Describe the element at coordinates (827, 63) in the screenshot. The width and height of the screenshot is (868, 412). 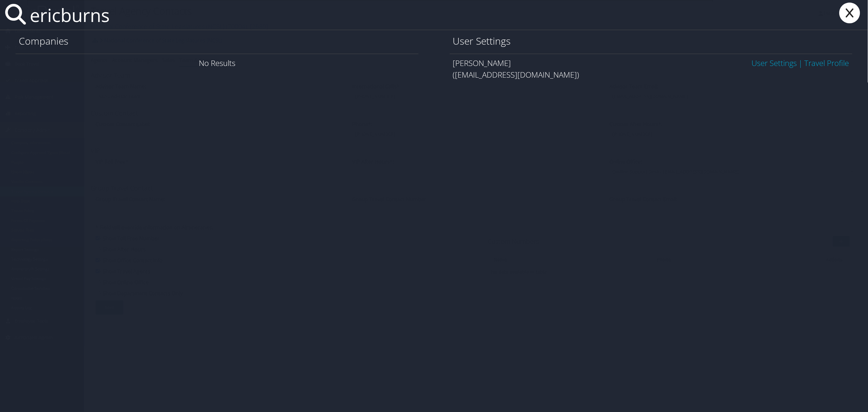
I see `a: View OBT Profile` at that location.